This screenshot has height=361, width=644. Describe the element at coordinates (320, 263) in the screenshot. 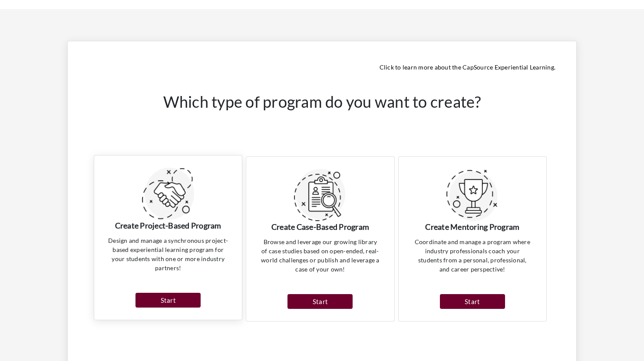

I see `p: Browse and leverage our growing library of case studies based on open-ended, real-world challenge...` at that location.